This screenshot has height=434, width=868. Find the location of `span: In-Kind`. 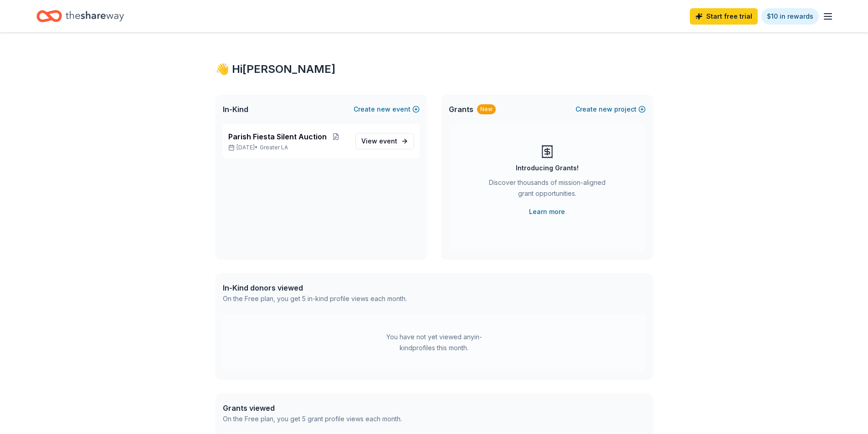

span: In-Kind is located at coordinates (235, 109).